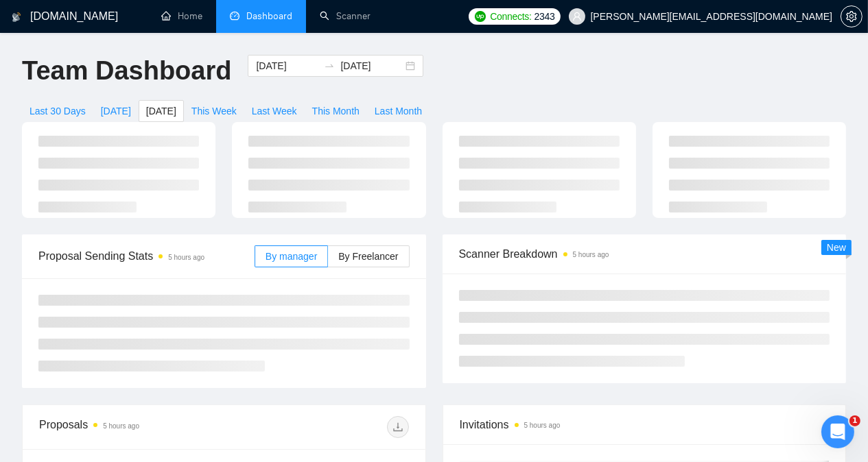 The height and width of the screenshot is (462, 868). Describe the element at coordinates (836, 248) in the screenshot. I see `span: New` at that location.